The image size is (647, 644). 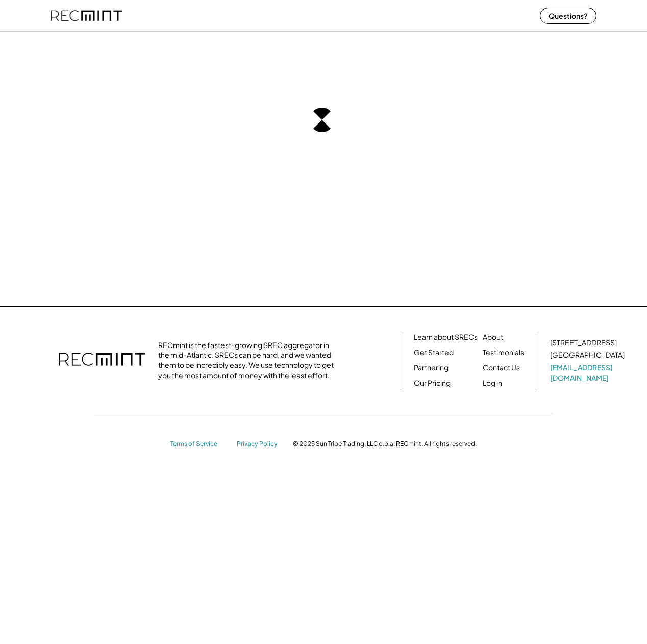 I want to click on a: Log in, so click(x=493, y=383).